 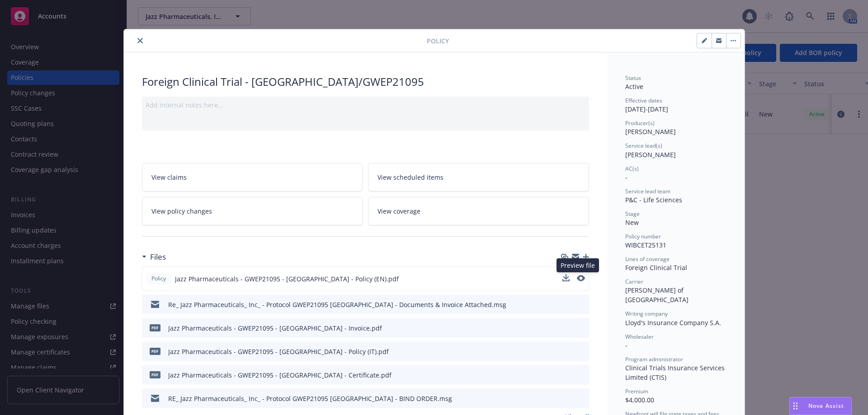 What do you see at coordinates (410, 177) in the screenshot?
I see `span: View scheduled items` at bounding box center [410, 177].